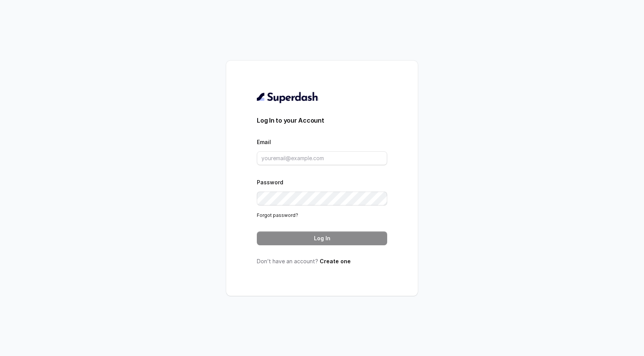 Image resolution: width=644 pixels, height=356 pixels. What do you see at coordinates (322, 238) in the screenshot?
I see `button: Log In` at bounding box center [322, 238].